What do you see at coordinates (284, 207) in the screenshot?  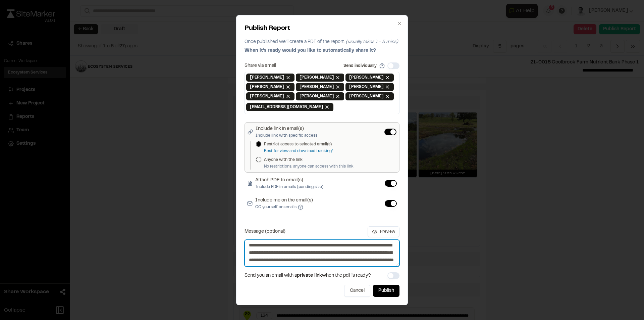 I see `p: CC yourself on emails` at bounding box center [284, 207].